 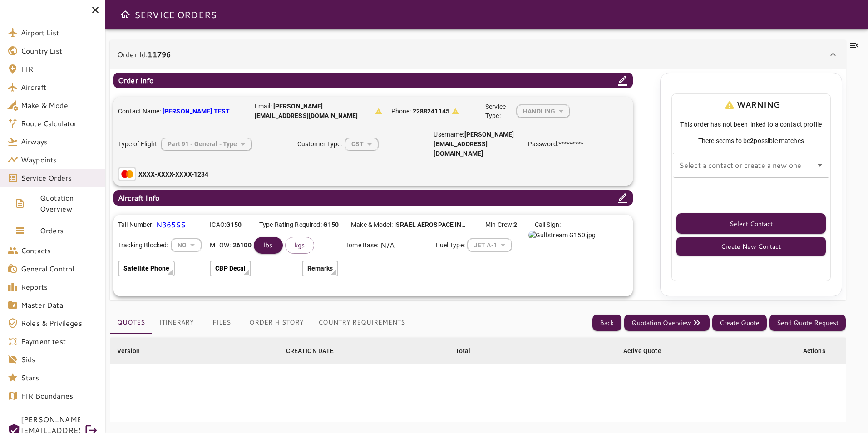 I want to click on span: Contacts, so click(x=60, y=250).